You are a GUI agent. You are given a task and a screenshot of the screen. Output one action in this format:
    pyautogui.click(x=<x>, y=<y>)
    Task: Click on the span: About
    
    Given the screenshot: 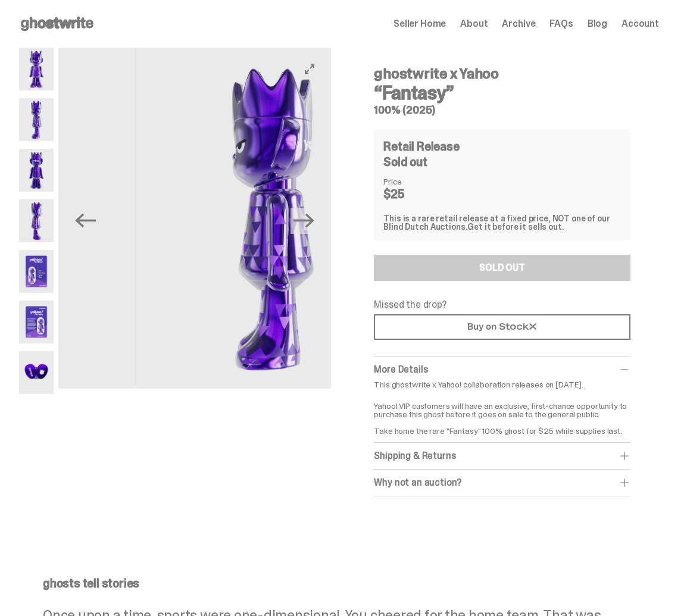 What is the action you would take?
    pyautogui.click(x=474, y=24)
    